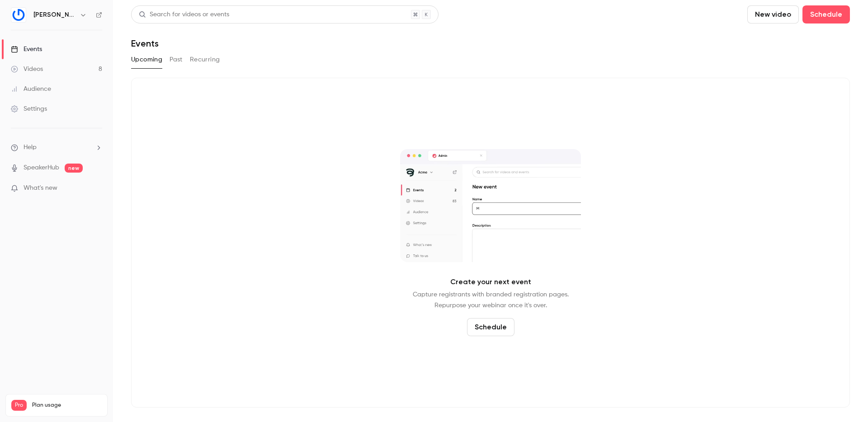  I want to click on span: Plan usage, so click(67, 406).